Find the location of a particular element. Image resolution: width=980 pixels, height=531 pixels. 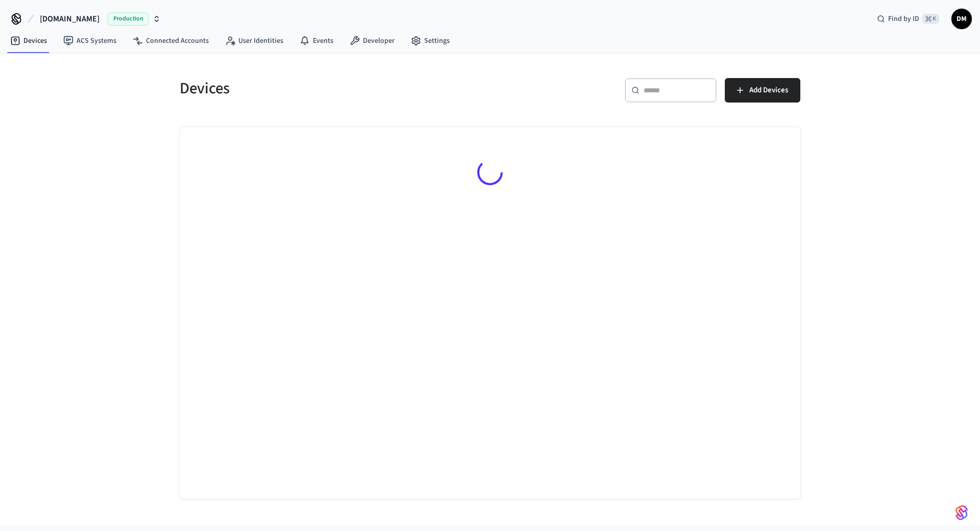

button: DM is located at coordinates (962, 19).